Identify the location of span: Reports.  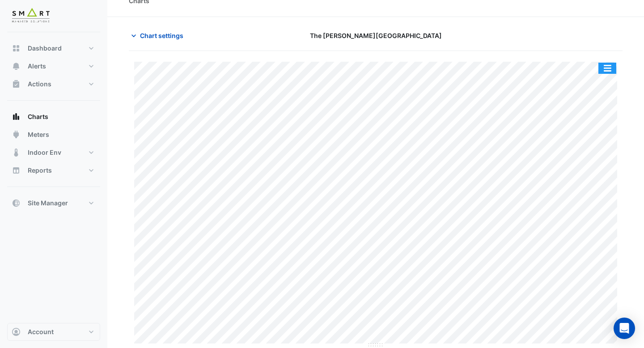
(39, 170).